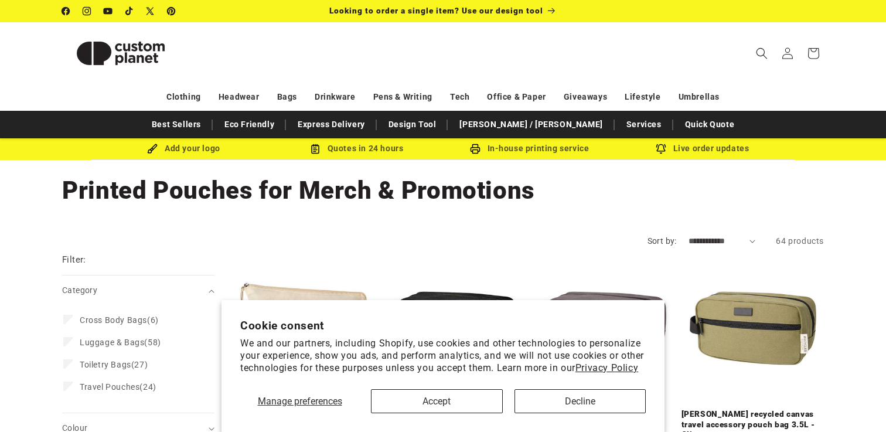  Describe the element at coordinates (299, 401) in the screenshot. I see `button: Manage preferences` at that location.